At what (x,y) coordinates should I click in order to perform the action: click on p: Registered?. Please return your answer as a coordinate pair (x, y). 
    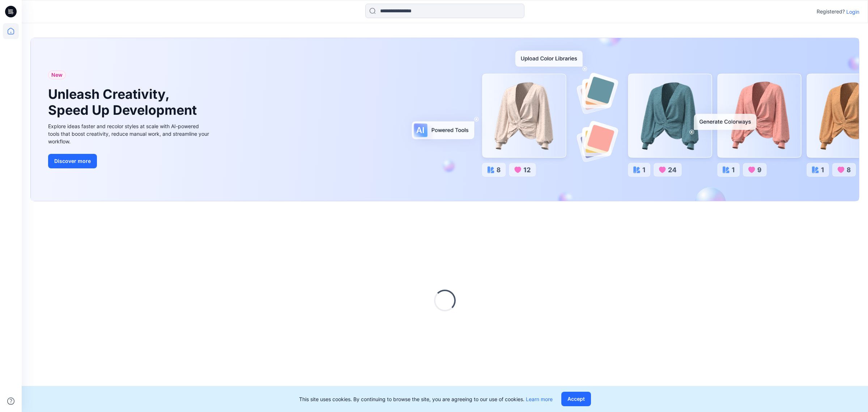
    Looking at the image, I should click on (831, 11).